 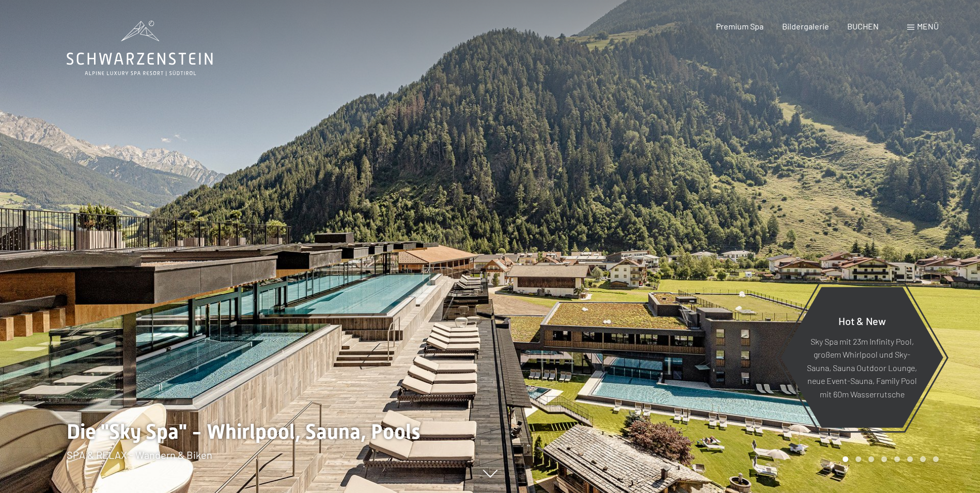 I want to click on a: BUCHEN, so click(x=863, y=26).